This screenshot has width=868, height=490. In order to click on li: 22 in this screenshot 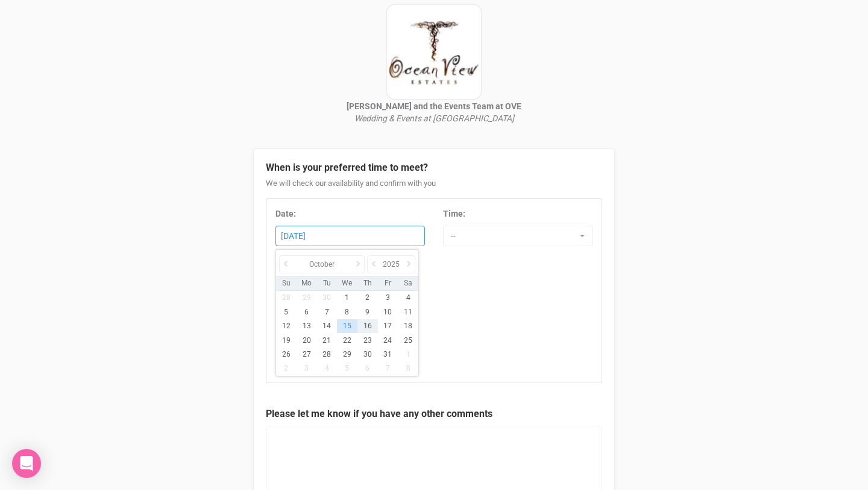, I will do `click(347, 339)`.